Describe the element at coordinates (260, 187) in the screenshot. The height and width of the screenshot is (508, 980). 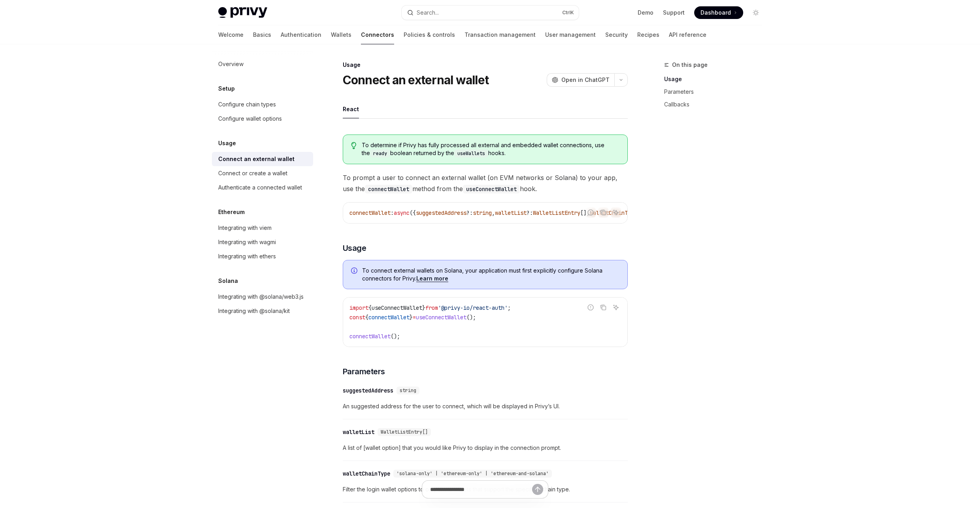
I see `div: Authenticate a connected wallet` at that location.